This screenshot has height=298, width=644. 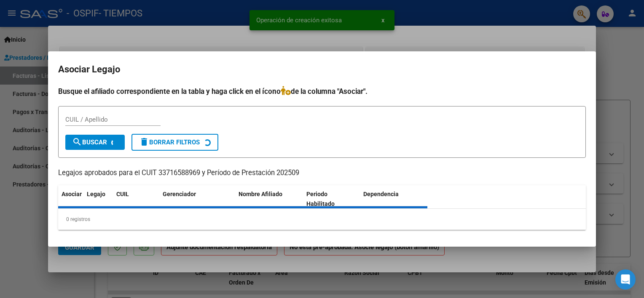 I want to click on p: Legajos aprobados para el CUIT 33716588969 y Período de Prestación 202509, so click(x=322, y=173).